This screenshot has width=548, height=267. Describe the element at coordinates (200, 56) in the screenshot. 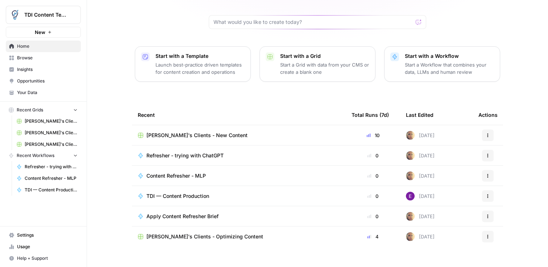

I see `p: Start with a Template` at that location.